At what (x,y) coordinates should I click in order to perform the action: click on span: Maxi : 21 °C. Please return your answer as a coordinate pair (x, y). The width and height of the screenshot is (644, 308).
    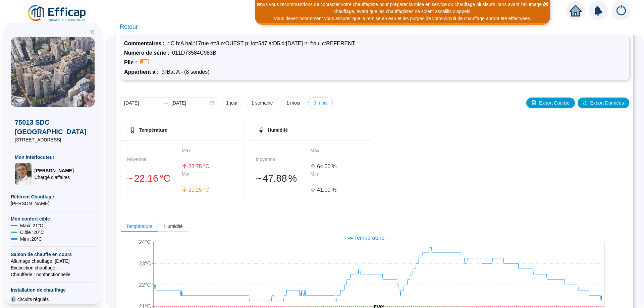
    Looking at the image, I should click on (32, 226).